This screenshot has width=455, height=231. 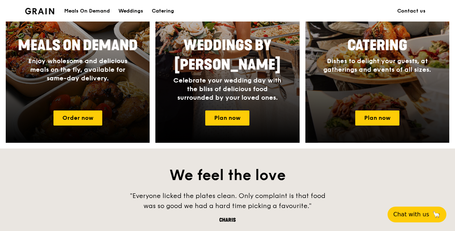 I want to click on img: Grain, so click(x=39, y=11).